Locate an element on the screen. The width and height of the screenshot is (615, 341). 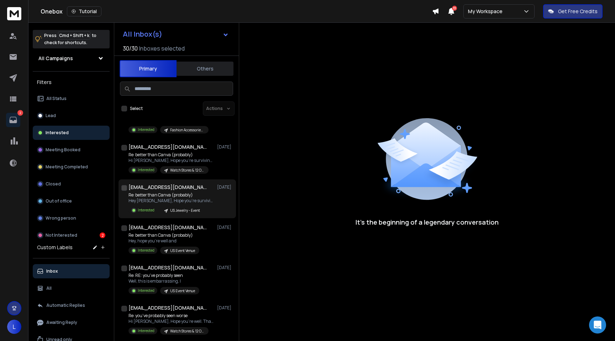
div: 2 is located at coordinates (103, 235).